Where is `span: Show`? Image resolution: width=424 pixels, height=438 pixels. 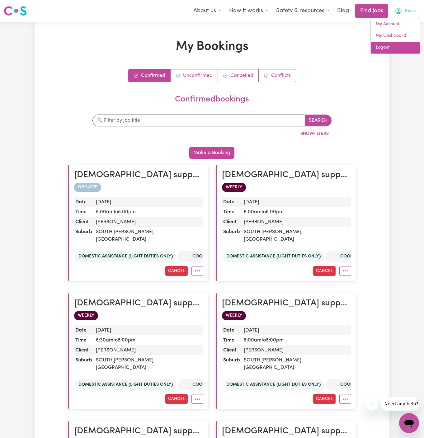 span: Show is located at coordinates (306, 133).